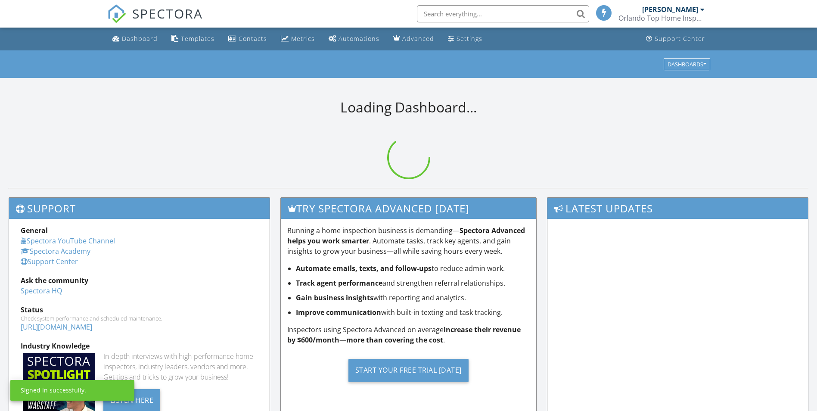  I want to click on h3: Support, so click(139, 208).